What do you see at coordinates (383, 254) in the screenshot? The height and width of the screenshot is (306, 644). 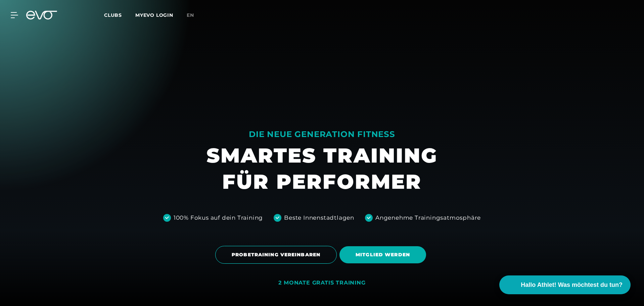 I see `span: MITGLIED WERDEN` at bounding box center [383, 254].